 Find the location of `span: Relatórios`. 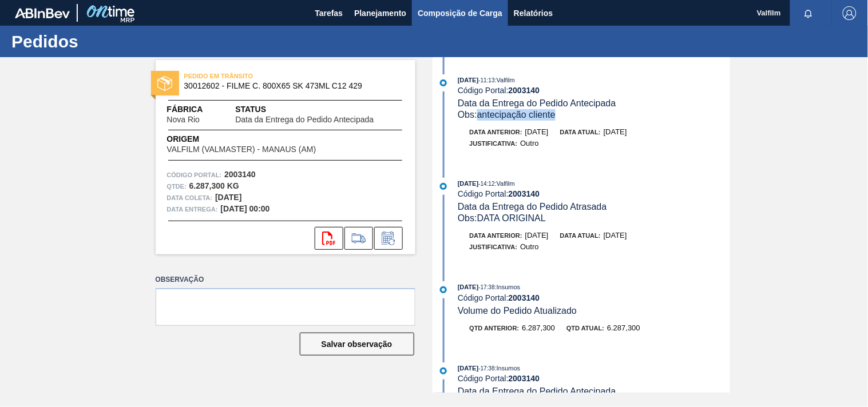

span: Relatórios is located at coordinates (533, 13).